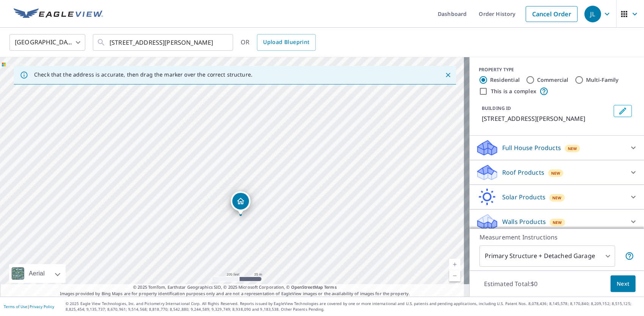 Image resolution: width=644 pixels, height=316 pixels. I want to click on label: Residential, so click(505, 80).